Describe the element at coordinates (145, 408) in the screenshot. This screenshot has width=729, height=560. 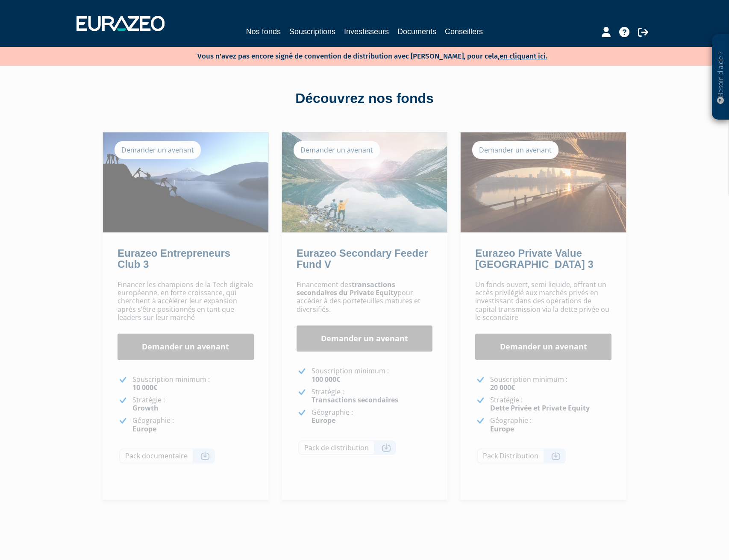
I see `strong: Growth` at that location.